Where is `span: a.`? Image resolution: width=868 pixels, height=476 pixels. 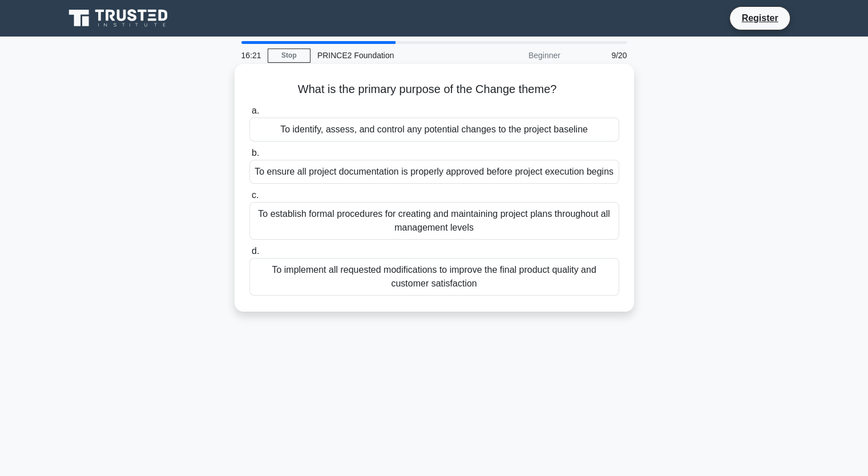
span: a. is located at coordinates (255, 110).